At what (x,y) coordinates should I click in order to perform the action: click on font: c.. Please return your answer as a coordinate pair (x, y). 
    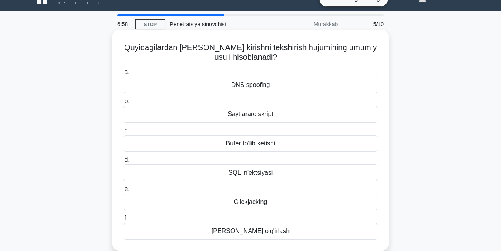
    Looking at the image, I should click on (127, 130).